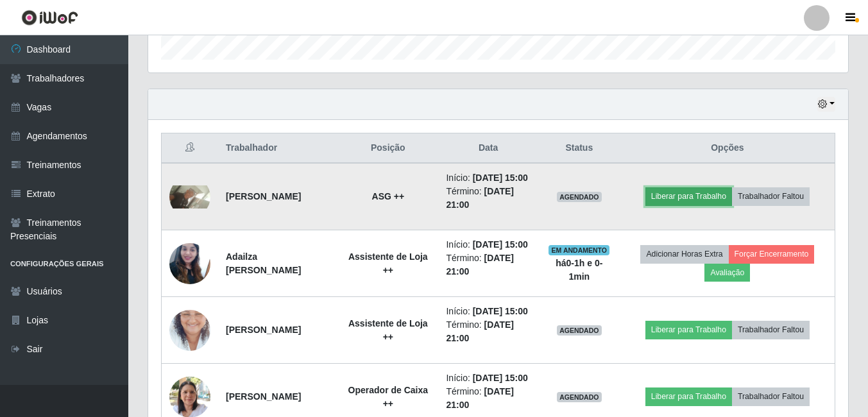 The width and height of the screenshot is (868, 417). Describe the element at coordinates (277, 148) in the screenshot. I see `th: Trabalhador` at that location.